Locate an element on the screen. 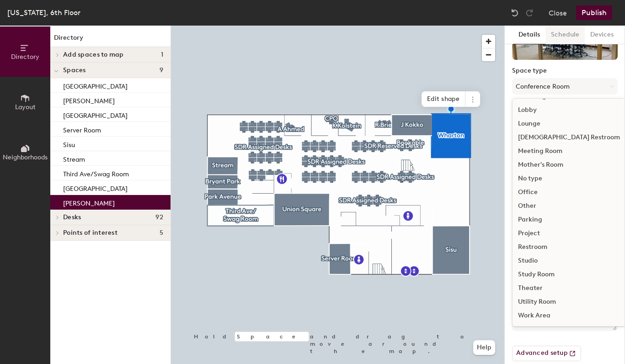 The width and height of the screenshot is (625, 364). button: Advanced setup is located at coordinates (546, 354).